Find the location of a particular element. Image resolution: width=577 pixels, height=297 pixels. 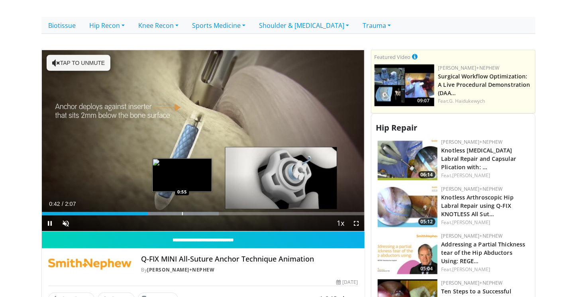

button: Playback Rate is located at coordinates (340, 223).